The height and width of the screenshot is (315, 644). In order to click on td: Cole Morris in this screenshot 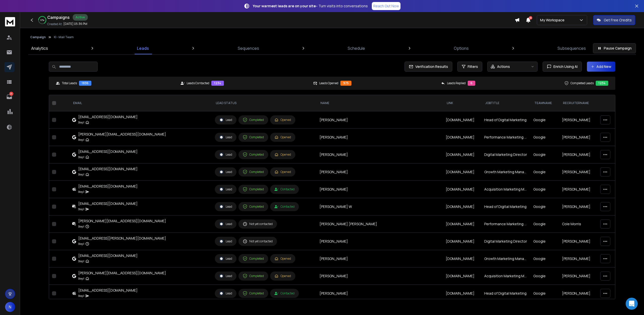, I will do `click(578, 224)`.